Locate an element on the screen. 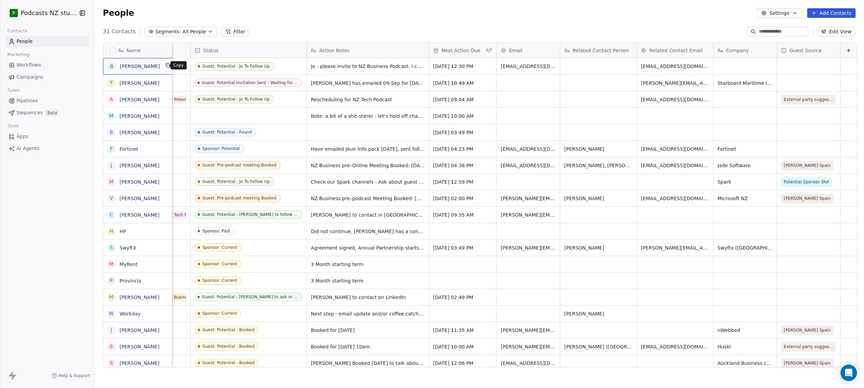 This screenshot has height=388, width=864. div: Guest: Potential - Jo To Follow Up is located at coordinates (236, 99).